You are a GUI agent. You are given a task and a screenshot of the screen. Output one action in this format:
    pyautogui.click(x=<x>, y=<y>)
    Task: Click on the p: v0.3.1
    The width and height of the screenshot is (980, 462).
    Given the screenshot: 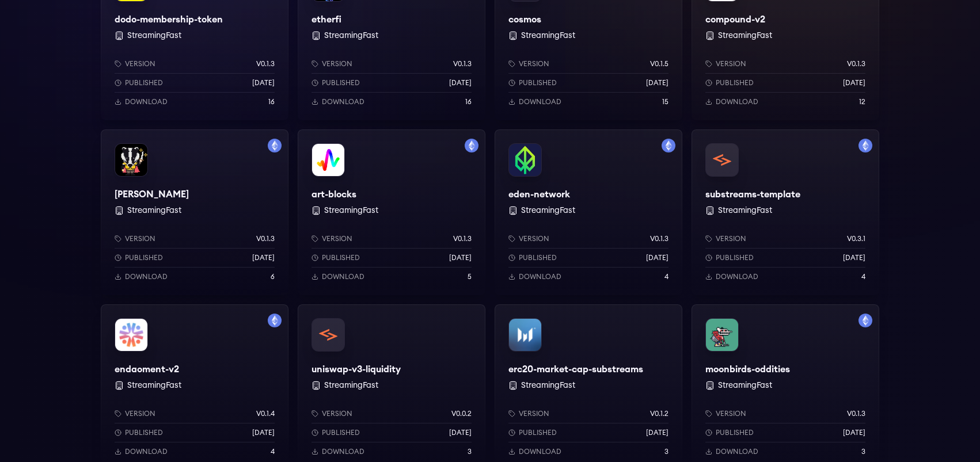 What is the action you would take?
    pyautogui.click(x=856, y=239)
    